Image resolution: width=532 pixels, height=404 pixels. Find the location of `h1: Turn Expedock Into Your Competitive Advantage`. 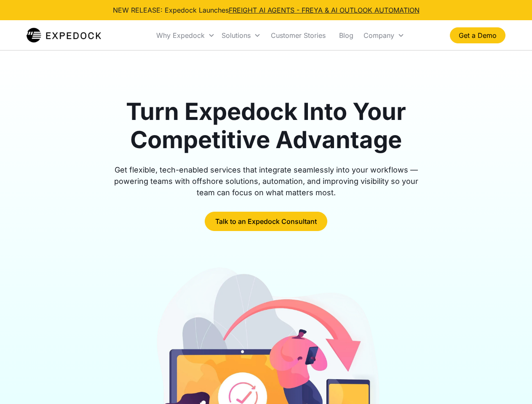

h1: Turn Expedock Into Your Competitive Advantage is located at coordinates (266, 126).